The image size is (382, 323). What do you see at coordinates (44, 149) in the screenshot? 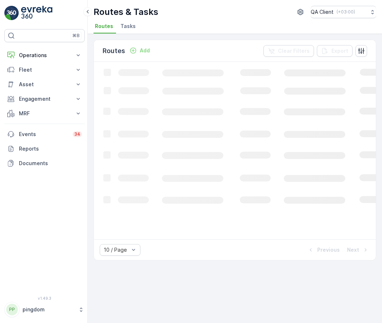
I see `a: Reports` at bounding box center [44, 149].